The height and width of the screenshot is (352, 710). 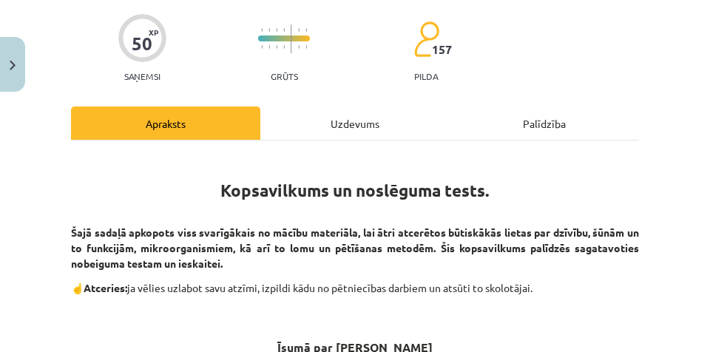 I want to click on strong: Šajā sadaļā apkopots viss svarīgākais no mācību materiāla, lai ātri atcerētos būtiskākās lietas p..., so click(x=355, y=248).